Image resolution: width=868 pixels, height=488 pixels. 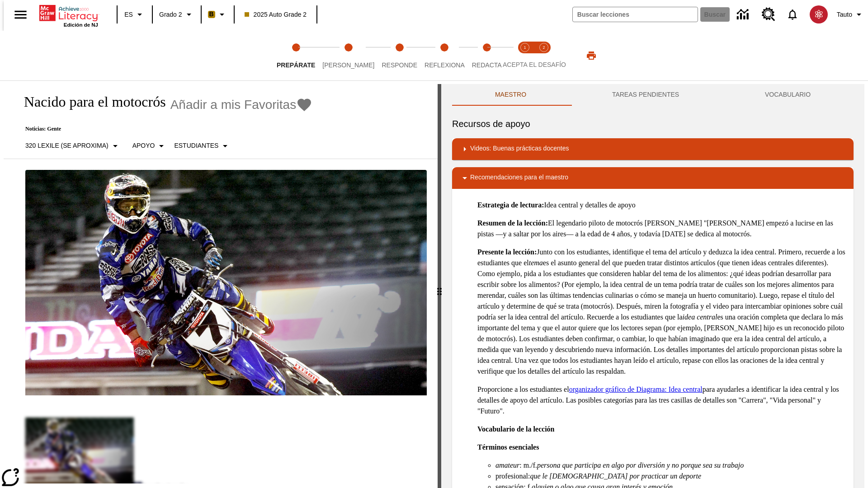 I want to click on p: Noticias: Gente, so click(x=163, y=129).